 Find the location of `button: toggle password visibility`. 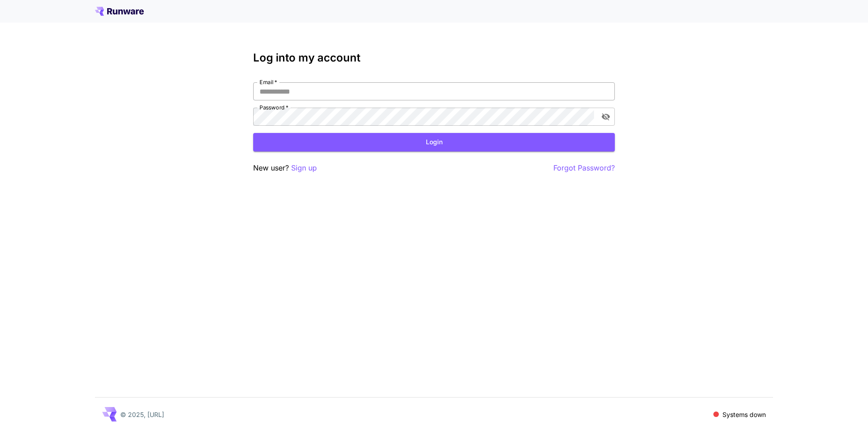

button: toggle password visibility is located at coordinates (606, 117).